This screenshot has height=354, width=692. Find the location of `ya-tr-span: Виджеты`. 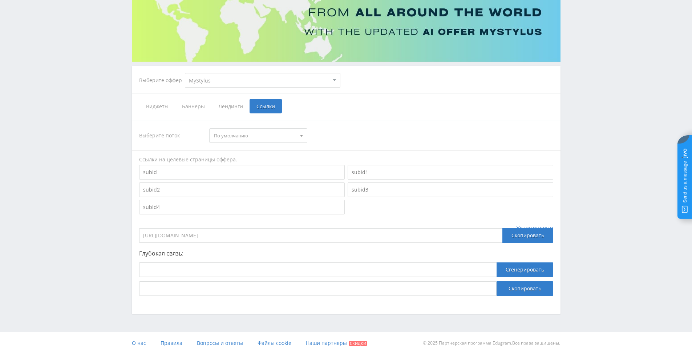

ya-tr-span: Виджеты is located at coordinates (157, 106).